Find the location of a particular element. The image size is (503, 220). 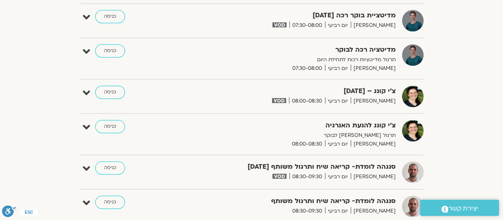

p: תרגול מדיטציות רכות לתחילת היום is located at coordinates (294, 60).